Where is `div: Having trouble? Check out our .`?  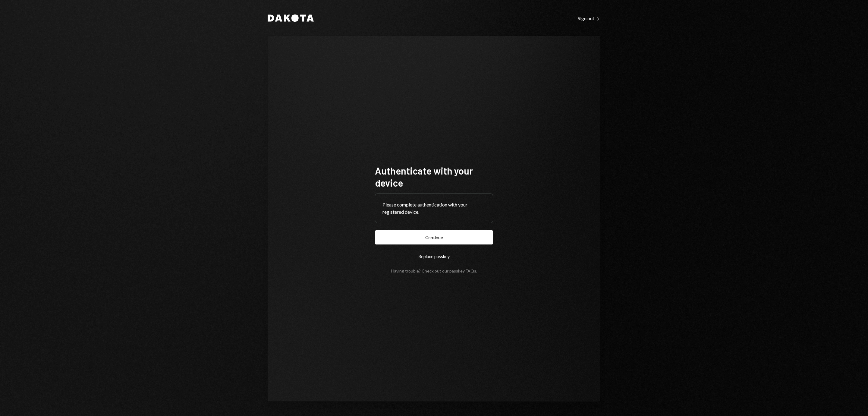
div: Having trouble? Check out our . is located at coordinates (434, 271).